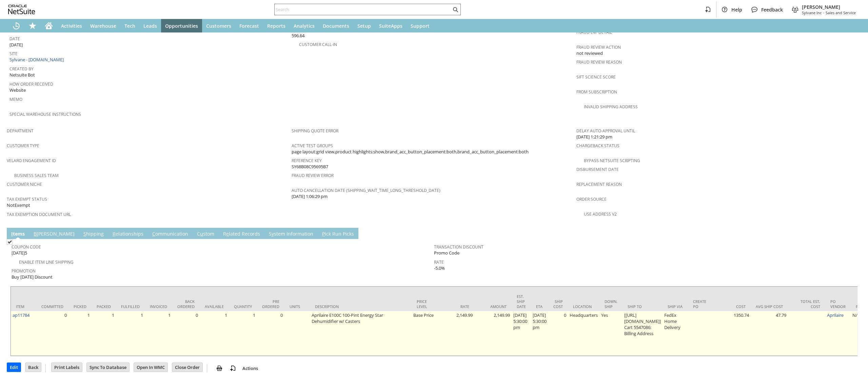 This screenshot has width=868, height=373. Describe the element at coordinates (364, 25) in the screenshot. I see `span: Setup` at that location.